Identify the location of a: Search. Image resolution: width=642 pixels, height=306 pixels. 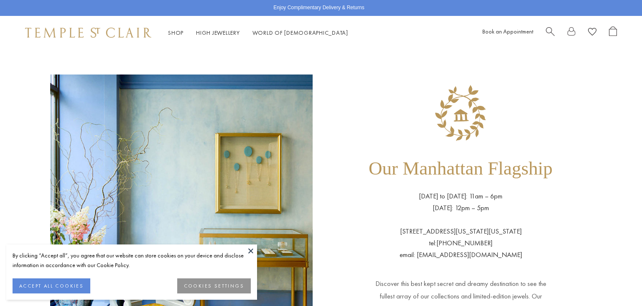
(550, 33).